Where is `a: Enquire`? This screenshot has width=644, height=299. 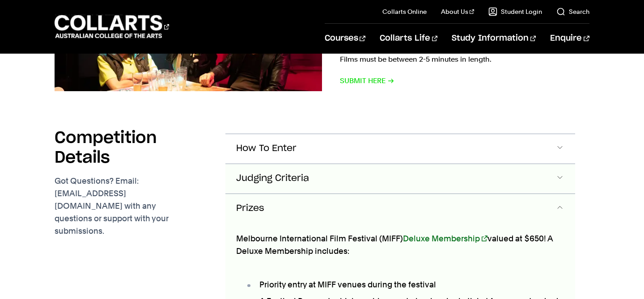 a: Enquire is located at coordinates (569, 39).